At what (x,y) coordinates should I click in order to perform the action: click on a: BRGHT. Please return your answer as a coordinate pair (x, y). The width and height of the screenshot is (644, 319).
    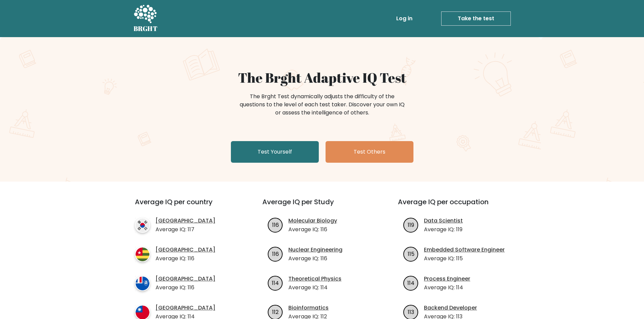
    Looking at the image, I should click on (146, 18).